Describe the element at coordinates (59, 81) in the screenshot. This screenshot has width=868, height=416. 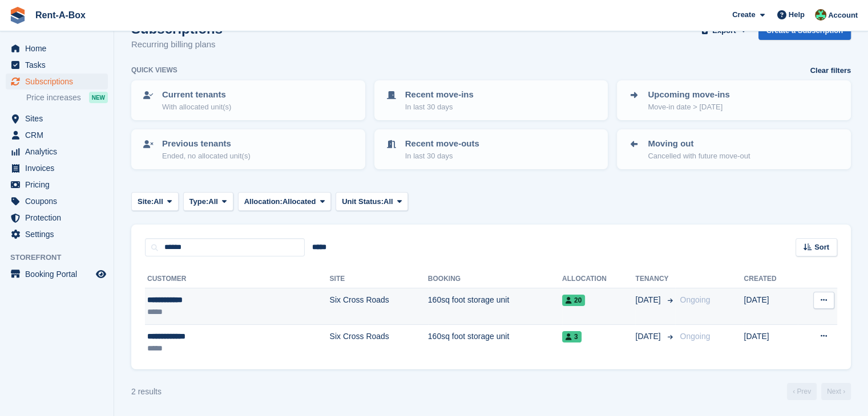
I see `span: Subscriptions` at that location.